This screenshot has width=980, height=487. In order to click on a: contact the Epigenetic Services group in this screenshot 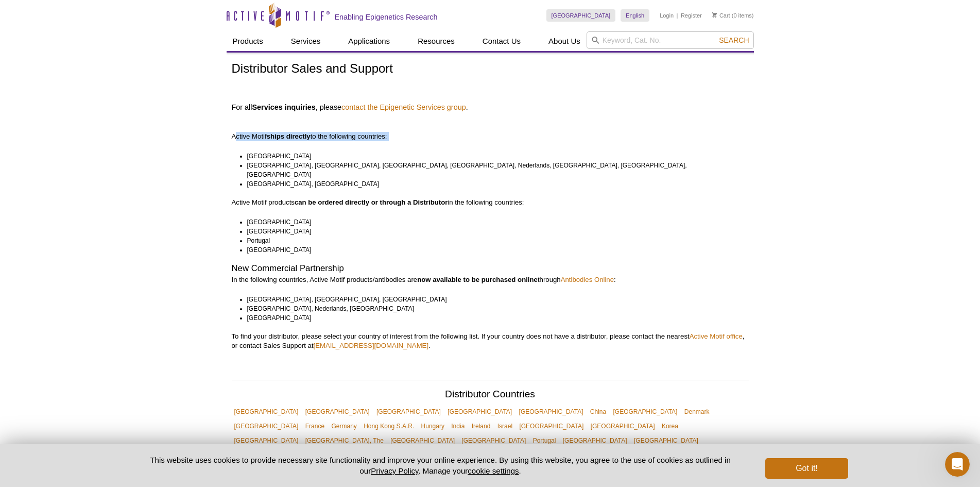, I will do `click(404, 107)`.